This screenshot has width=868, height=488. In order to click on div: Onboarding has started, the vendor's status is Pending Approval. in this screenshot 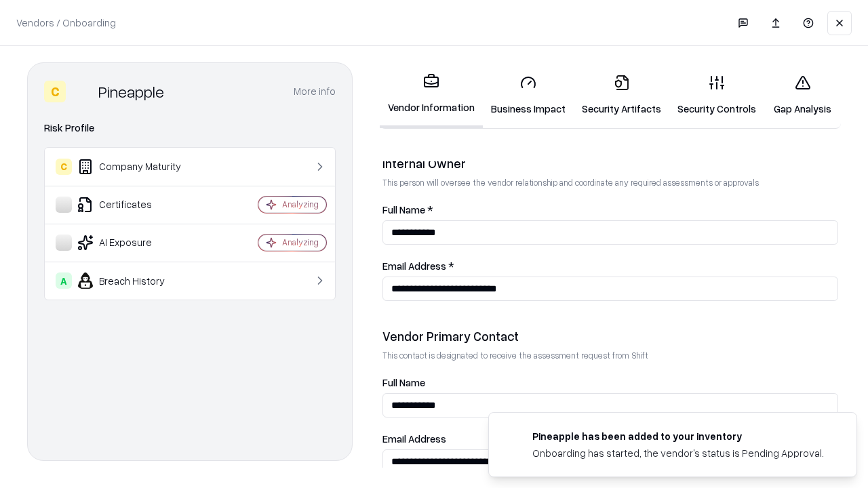, I will do `click(678, 453)`.